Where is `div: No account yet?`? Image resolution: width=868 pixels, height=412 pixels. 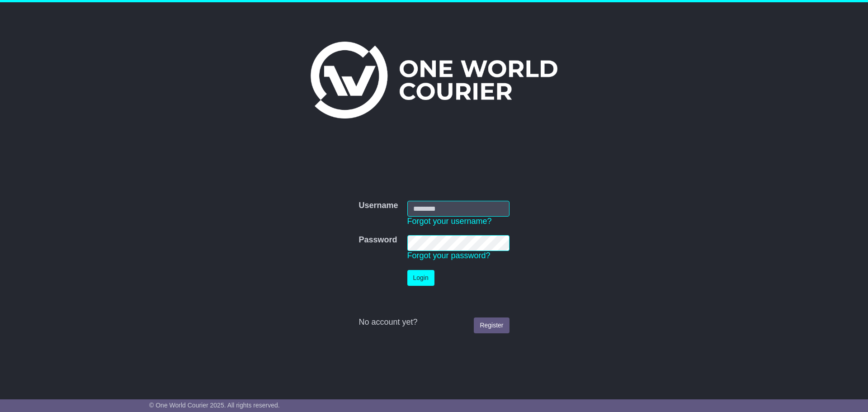 div: No account yet? is located at coordinates (434, 322).